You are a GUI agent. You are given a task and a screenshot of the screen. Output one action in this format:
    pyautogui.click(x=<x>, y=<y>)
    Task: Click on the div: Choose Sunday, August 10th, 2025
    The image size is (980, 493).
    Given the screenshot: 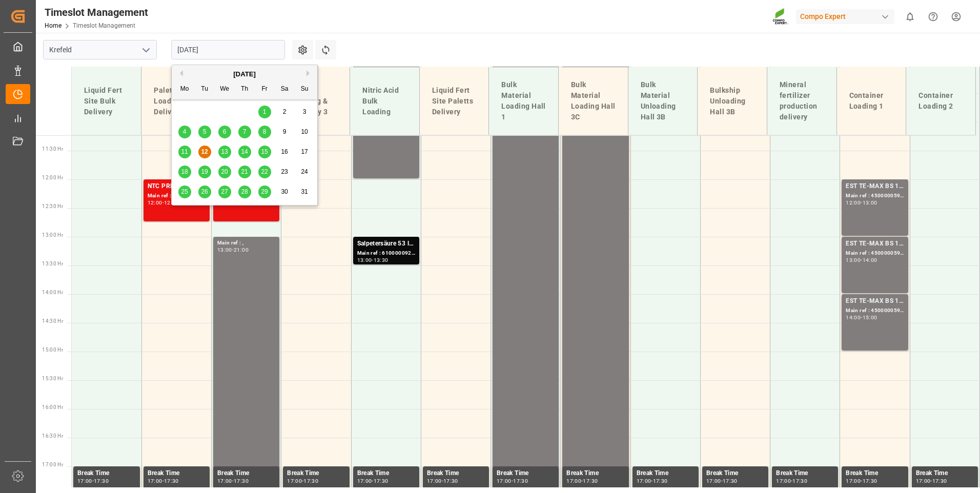 What is the action you would take?
    pyautogui.click(x=304, y=132)
    